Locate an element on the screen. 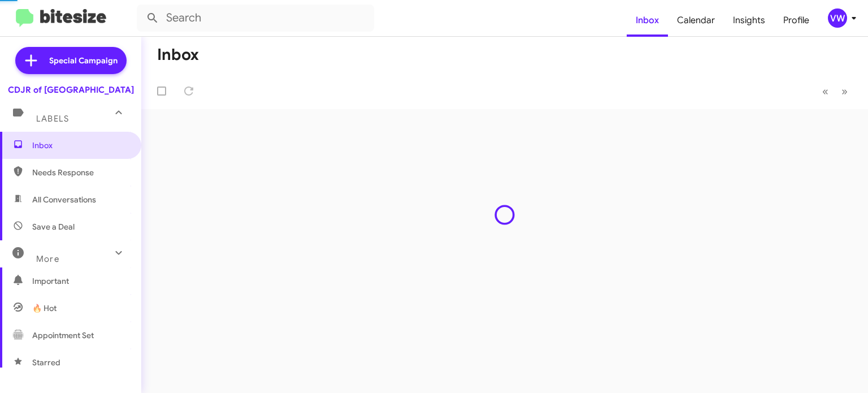 This screenshot has height=393, width=868. a: Calendar is located at coordinates (695, 20).